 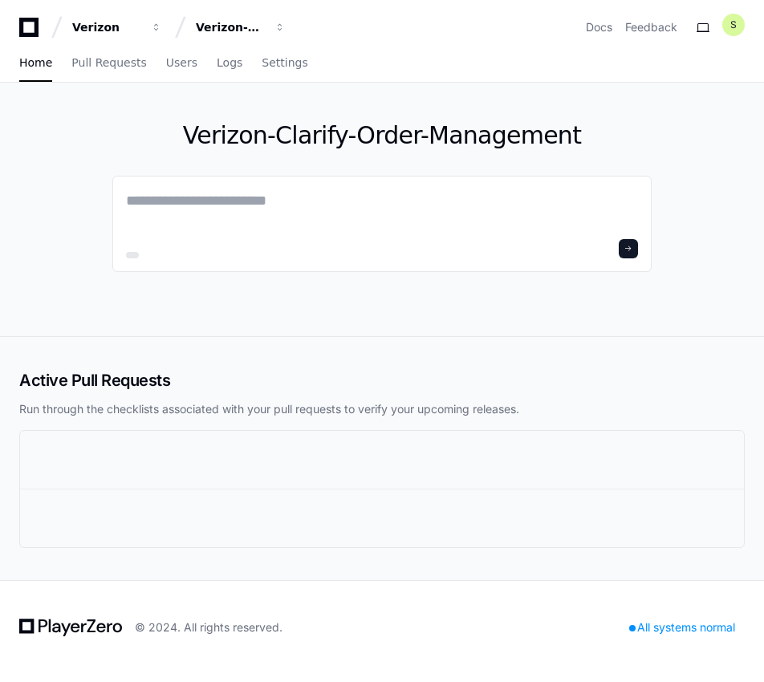 I want to click on span: Settings, so click(x=284, y=63).